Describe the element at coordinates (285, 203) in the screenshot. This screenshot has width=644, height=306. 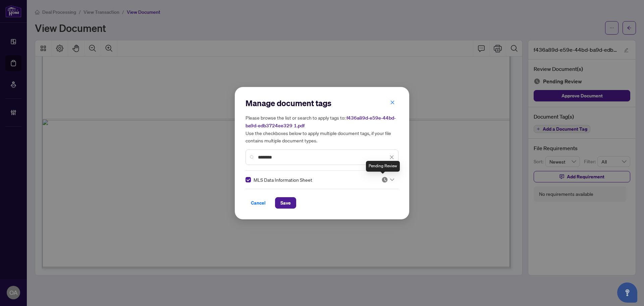
I see `button: Save` at that location.